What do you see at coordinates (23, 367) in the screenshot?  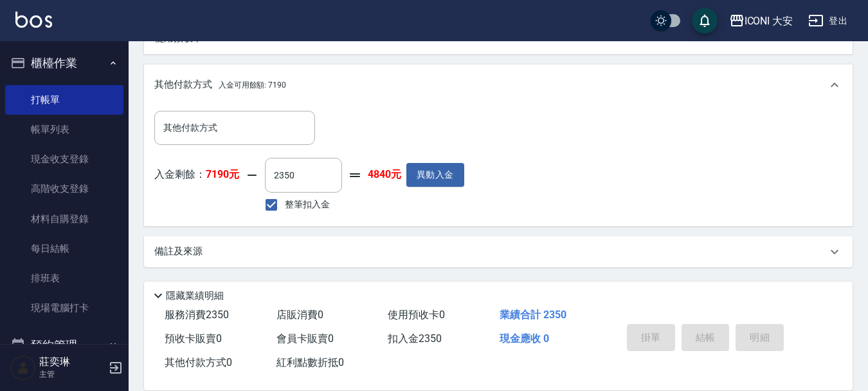 I see `img: Person` at bounding box center [23, 367].